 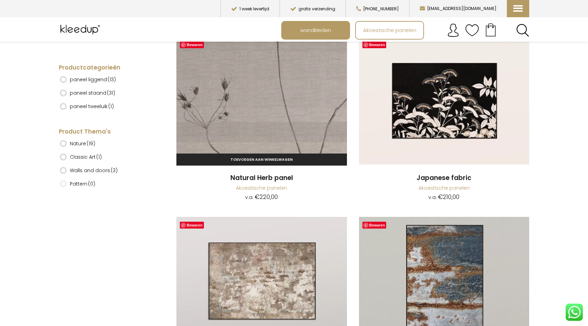 What do you see at coordinates (114, 170) in the screenshot?
I see `span: (3)` at bounding box center [114, 170].